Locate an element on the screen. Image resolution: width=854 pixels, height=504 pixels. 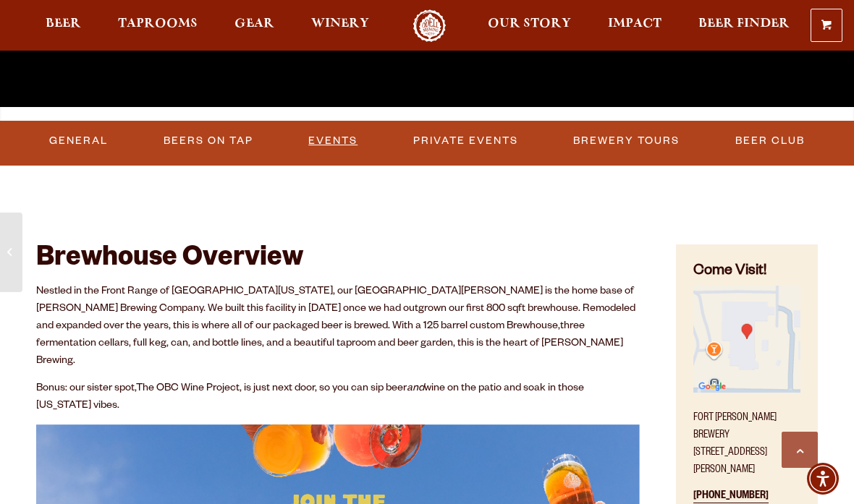
a: Gear is located at coordinates (254, 25).